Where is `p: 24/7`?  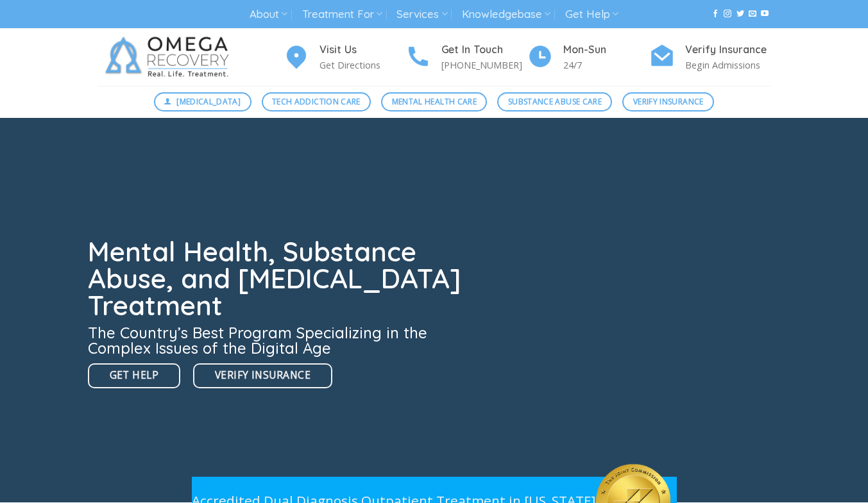
p: 24/7 is located at coordinates (606, 64).